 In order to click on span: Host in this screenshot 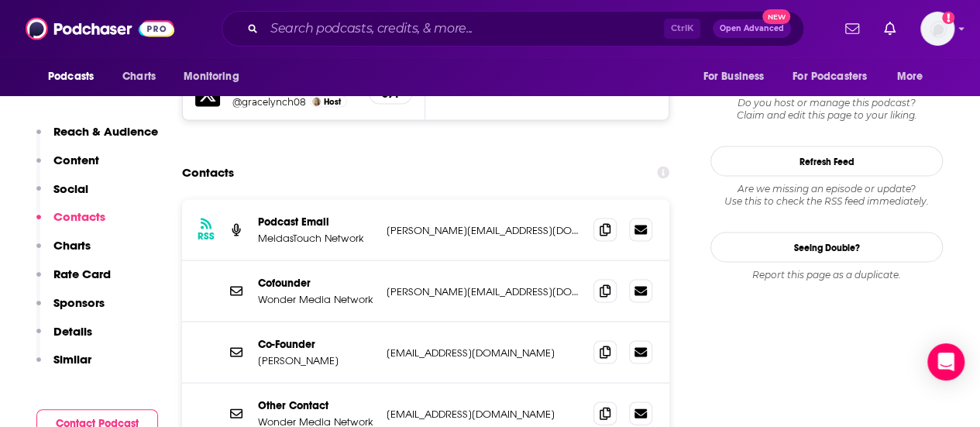, I will do `click(333, 101)`.